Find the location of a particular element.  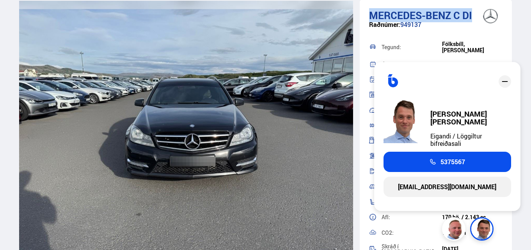

img: brand logo is located at coordinates (490, 16).